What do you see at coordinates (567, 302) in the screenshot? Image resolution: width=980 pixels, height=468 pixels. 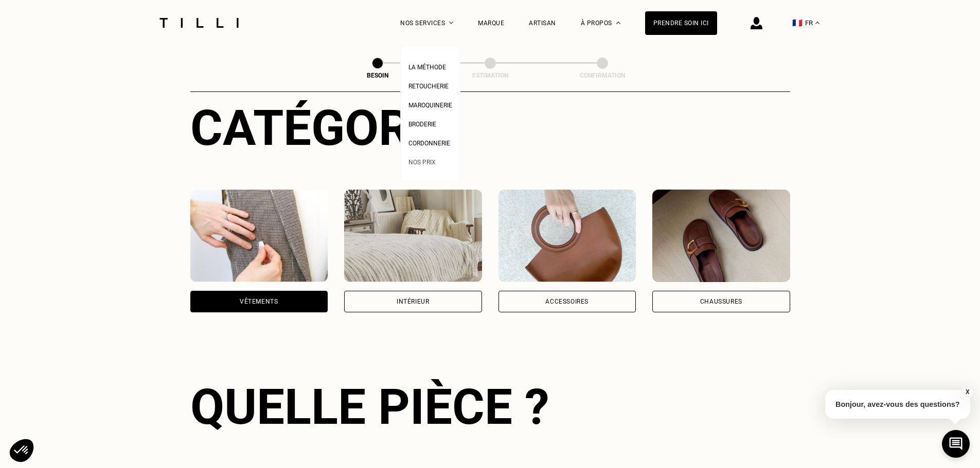 I see `div: Accessoires` at bounding box center [567, 302].